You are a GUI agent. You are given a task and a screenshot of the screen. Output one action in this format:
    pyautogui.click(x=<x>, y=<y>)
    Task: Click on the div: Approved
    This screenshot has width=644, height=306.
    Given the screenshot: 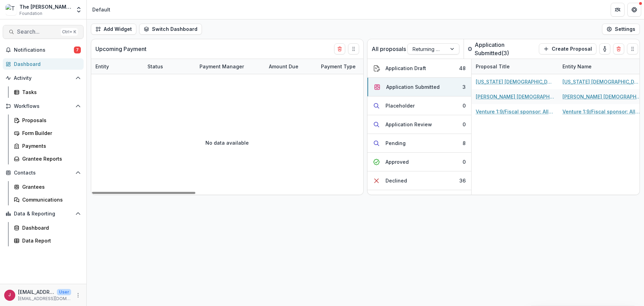 What is the action you would take?
    pyautogui.click(x=397, y=162)
    